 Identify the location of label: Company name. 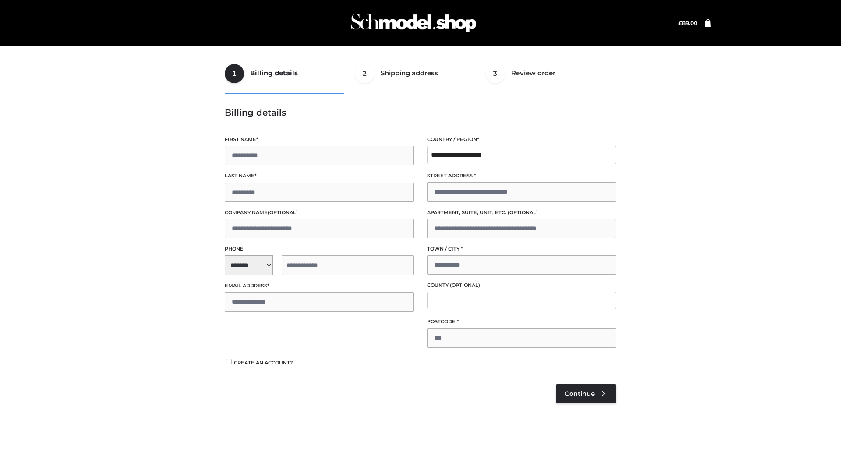
(319, 212).